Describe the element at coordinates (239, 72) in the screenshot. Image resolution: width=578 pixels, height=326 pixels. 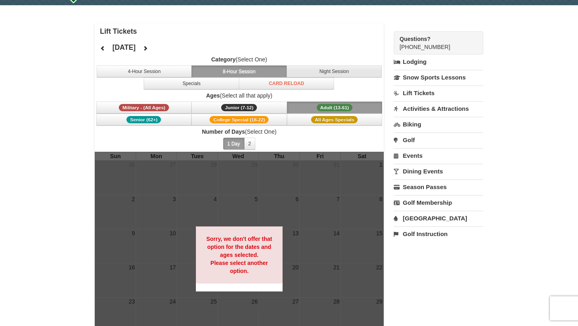
I see `button: 8-Hour Session` at that location.